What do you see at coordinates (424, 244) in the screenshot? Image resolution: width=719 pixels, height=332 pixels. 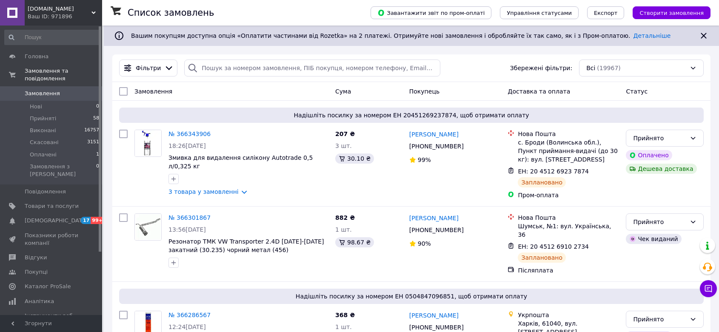 I see `span: 90%` at bounding box center [424, 244].